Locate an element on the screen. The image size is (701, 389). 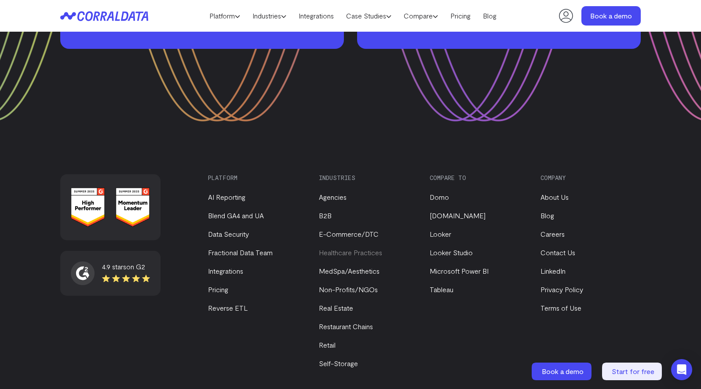
a: Data Security is located at coordinates (228, 233).